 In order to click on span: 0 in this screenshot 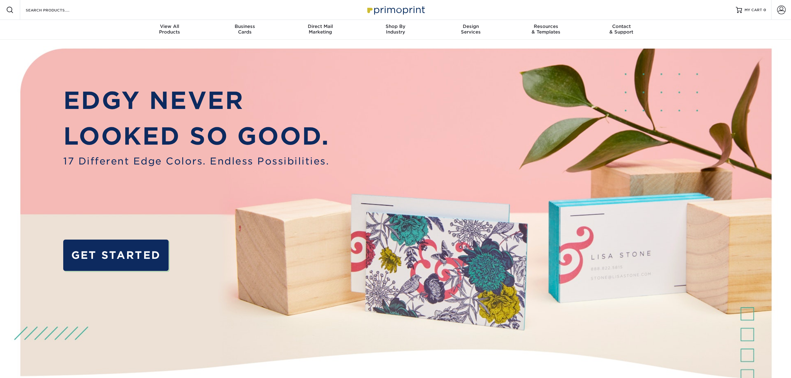, I will do `click(765, 10)`.